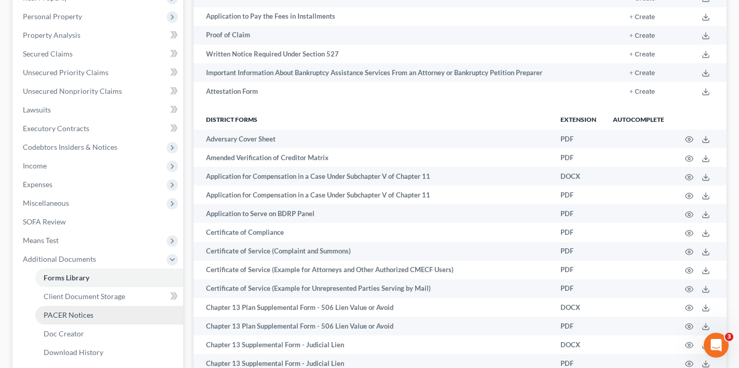  Describe the element at coordinates (729, 337) in the screenshot. I see `span: 3` at that location.